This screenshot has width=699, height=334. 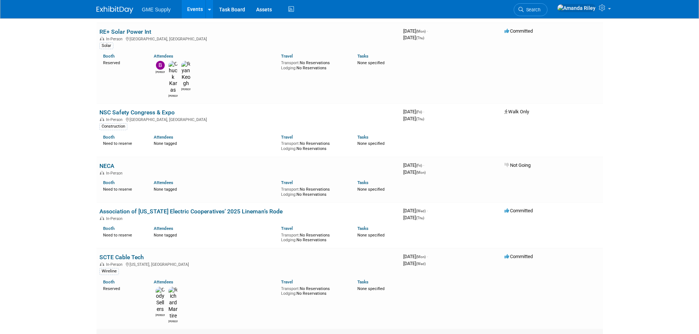 What do you see at coordinates (173, 77) in the screenshot?
I see `img: Chuck Karas` at bounding box center [173, 77].